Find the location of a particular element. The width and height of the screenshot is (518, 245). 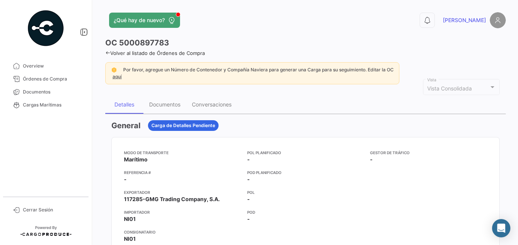

a: Overview is located at coordinates (46, 66).